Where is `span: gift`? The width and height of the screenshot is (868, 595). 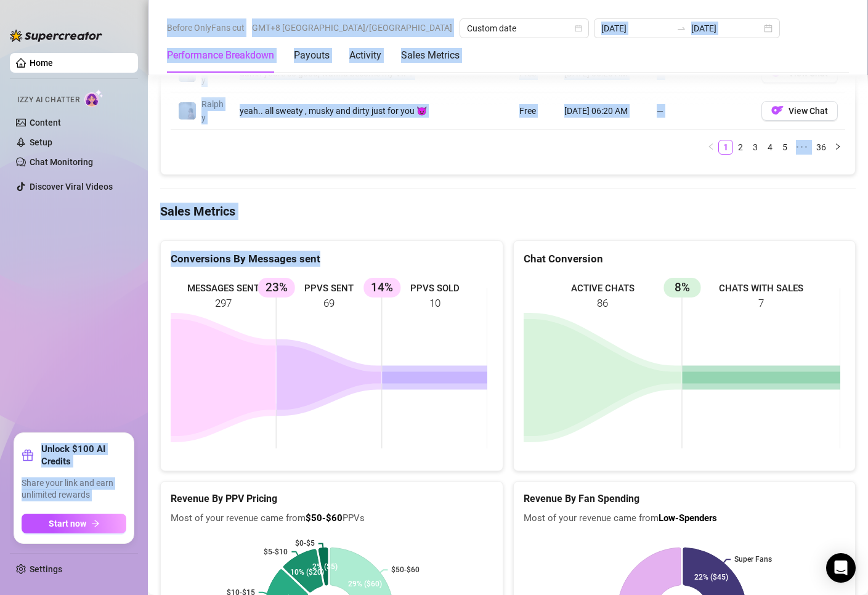 span: gift is located at coordinates (27, 455).